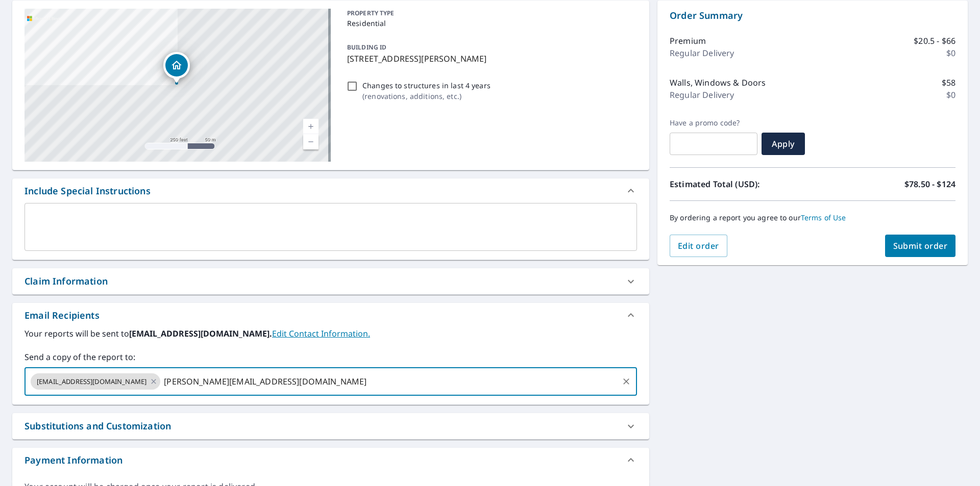 This screenshot has width=980, height=486. Describe the element at coordinates (698, 246) in the screenshot. I see `span: Edit order` at that location.